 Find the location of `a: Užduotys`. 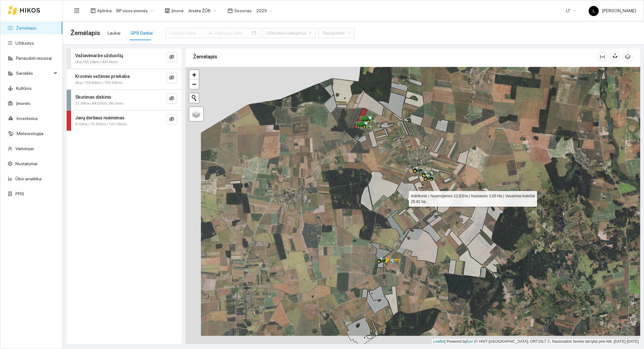

a: Užduotys is located at coordinates (25, 43).